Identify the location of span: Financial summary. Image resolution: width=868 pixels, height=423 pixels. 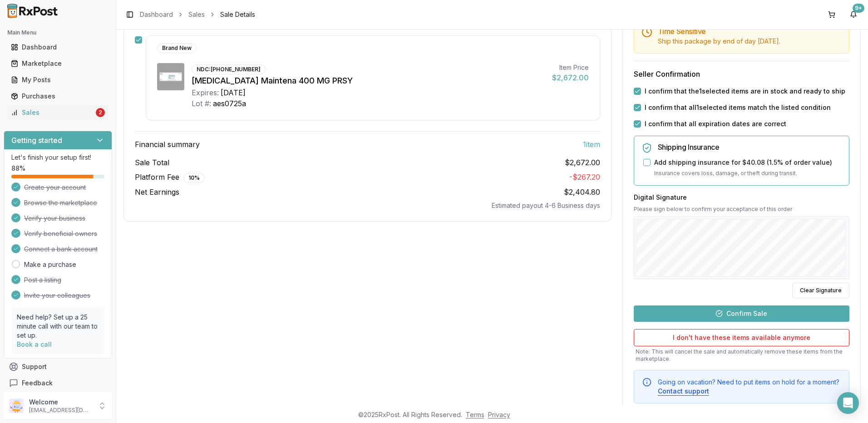
(167, 144).